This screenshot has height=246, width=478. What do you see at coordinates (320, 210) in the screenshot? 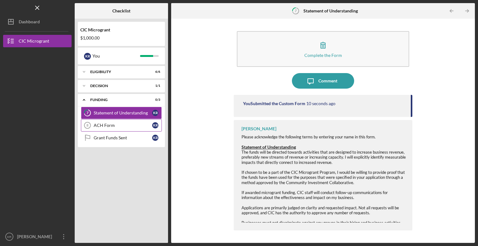
I see `span: Applications are primarily judged on clarity and requested impact. Not all requests will be appro...` at bounding box center [320, 210].